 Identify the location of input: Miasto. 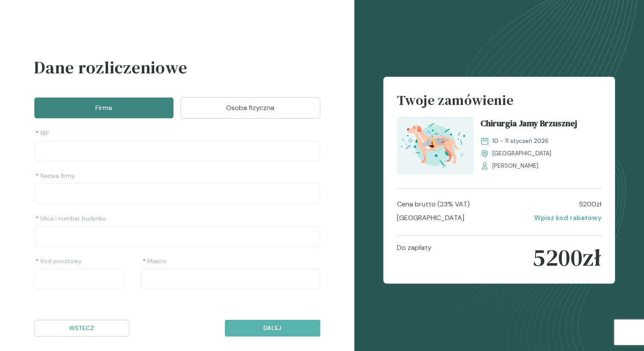
(231, 279).